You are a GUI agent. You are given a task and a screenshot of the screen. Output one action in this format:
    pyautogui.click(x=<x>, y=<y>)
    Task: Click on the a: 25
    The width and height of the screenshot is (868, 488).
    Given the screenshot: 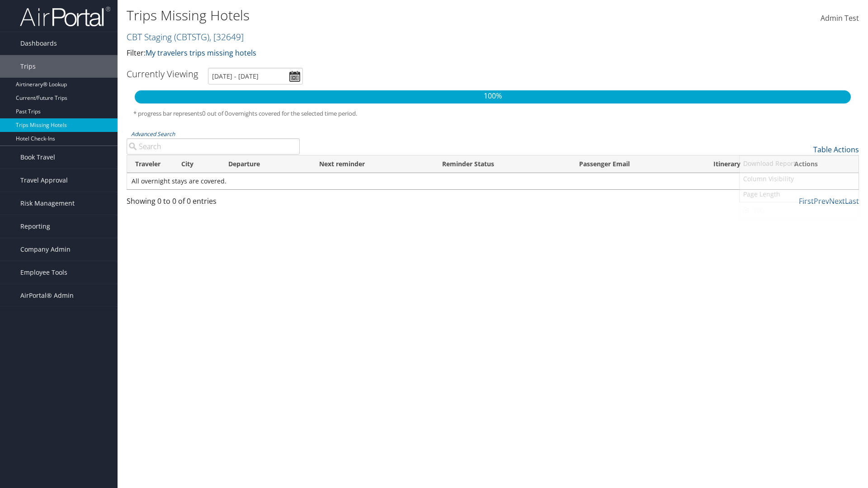 What is the action you would take?
    pyautogui.click(x=799, y=180)
    